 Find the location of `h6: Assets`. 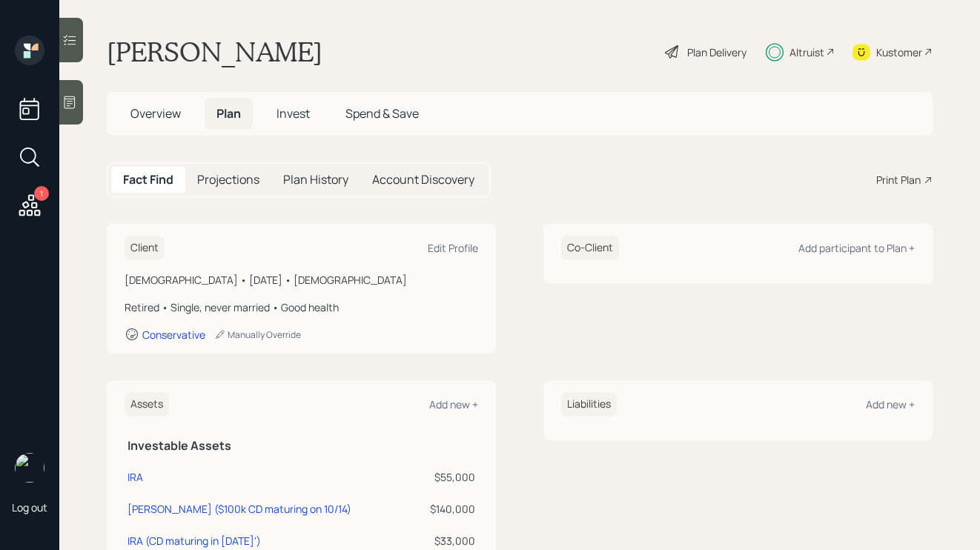

h6: Assets is located at coordinates (147, 404).